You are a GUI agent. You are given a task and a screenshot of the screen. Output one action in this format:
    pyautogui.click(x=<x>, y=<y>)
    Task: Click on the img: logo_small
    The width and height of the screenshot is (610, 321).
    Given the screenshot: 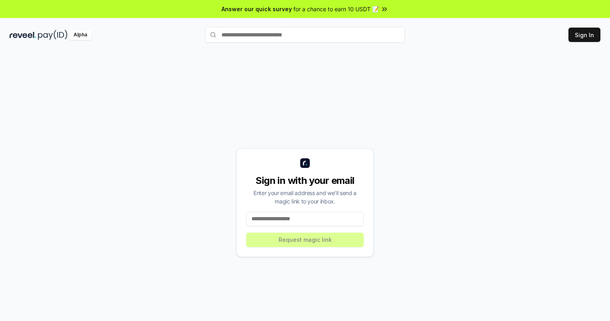 What is the action you would take?
    pyautogui.click(x=305, y=163)
    